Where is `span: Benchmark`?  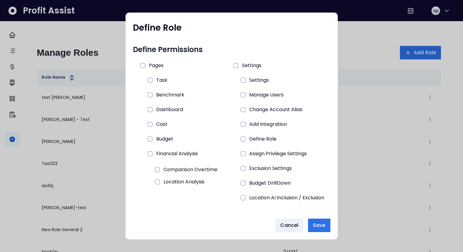 span: Benchmark is located at coordinates (170, 95).